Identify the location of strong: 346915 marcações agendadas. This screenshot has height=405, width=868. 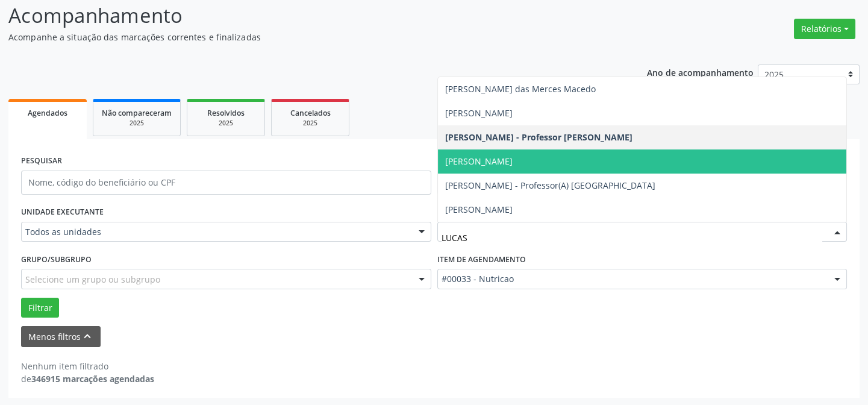
(93, 379).